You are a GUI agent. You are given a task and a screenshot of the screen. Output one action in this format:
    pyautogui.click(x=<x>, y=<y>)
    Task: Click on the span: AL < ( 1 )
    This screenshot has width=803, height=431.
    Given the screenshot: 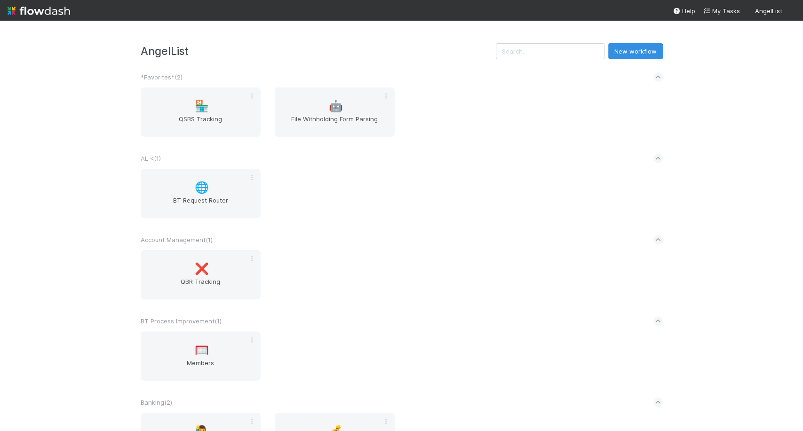 What is the action you would take?
    pyautogui.click(x=150, y=158)
    